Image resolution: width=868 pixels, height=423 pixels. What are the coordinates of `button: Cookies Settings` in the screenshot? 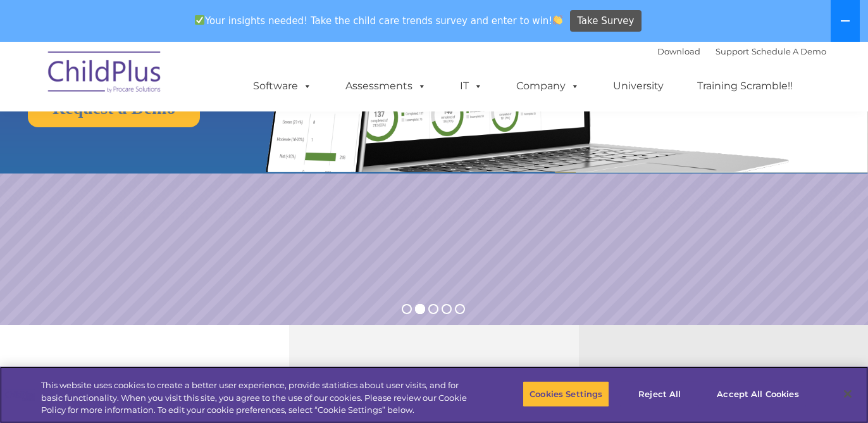 It's located at (566, 394).